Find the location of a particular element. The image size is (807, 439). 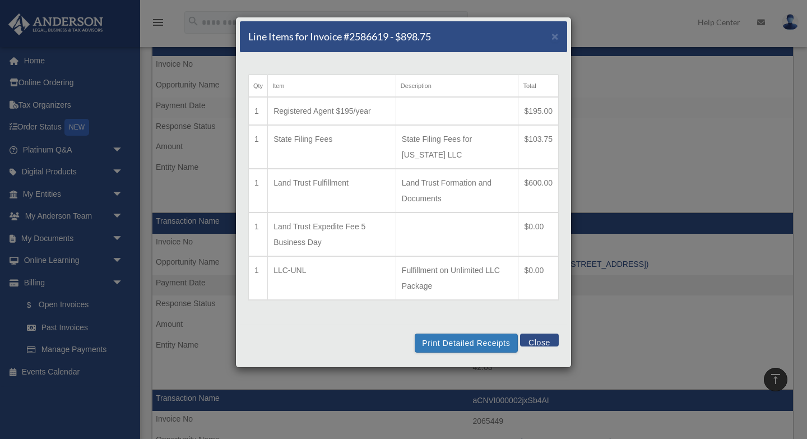

td: State Filing Fees is located at coordinates (332, 147).